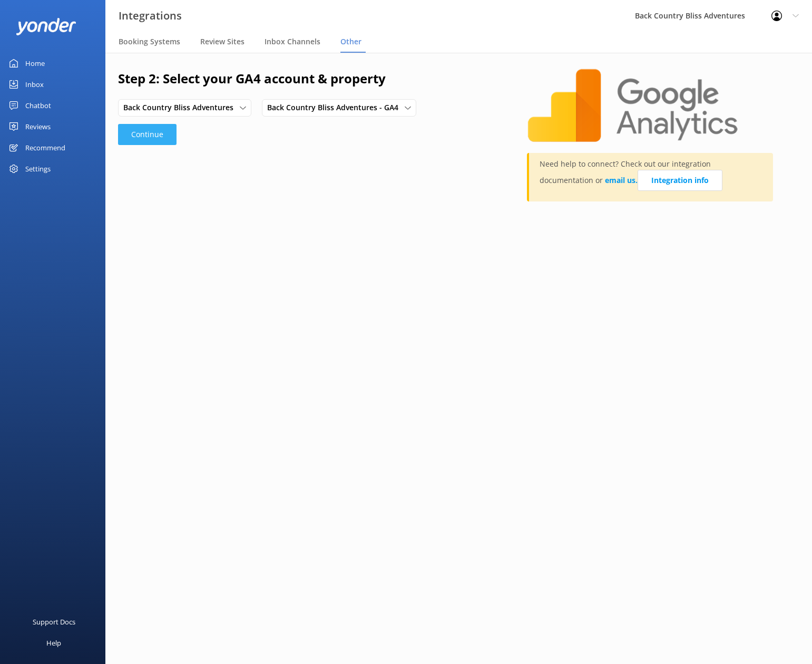 The height and width of the screenshot is (664, 812). Describe the element at coordinates (336, 107) in the screenshot. I see `span: Back Country Bliss Adventures - GA4` at that location.